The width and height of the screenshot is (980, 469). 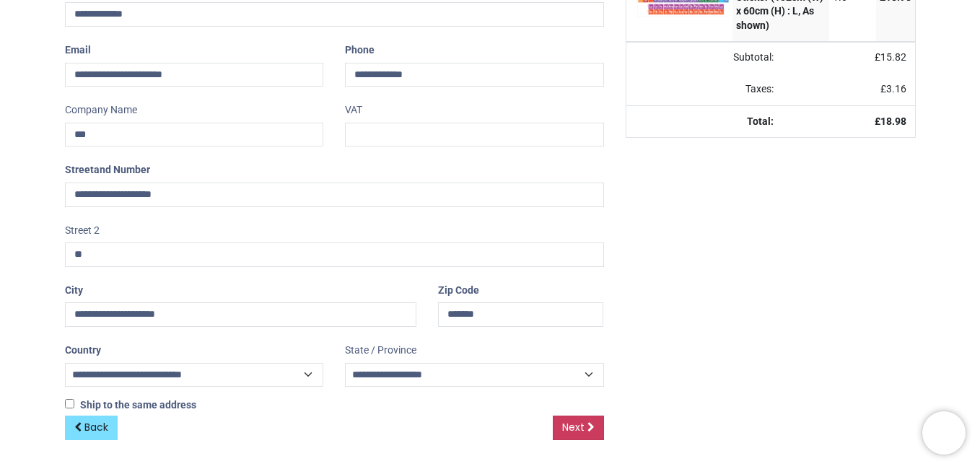 What do you see at coordinates (91, 429) in the screenshot?
I see `a: Back` at bounding box center [91, 429].